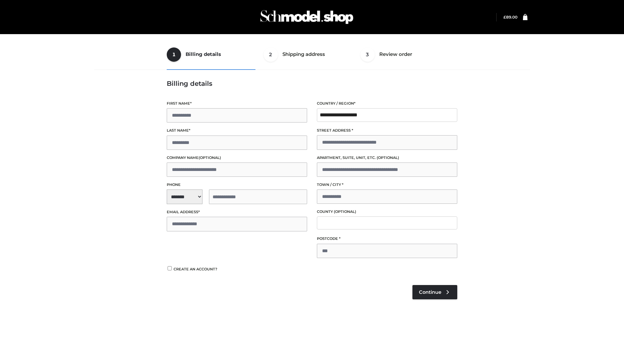  I want to click on bdi: 89.00, so click(510, 17).